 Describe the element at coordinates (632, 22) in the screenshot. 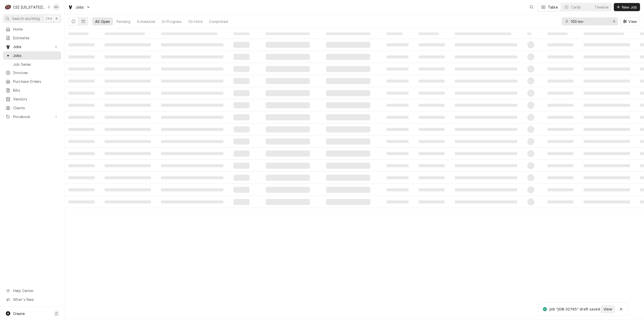

I see `span: View` at that location.